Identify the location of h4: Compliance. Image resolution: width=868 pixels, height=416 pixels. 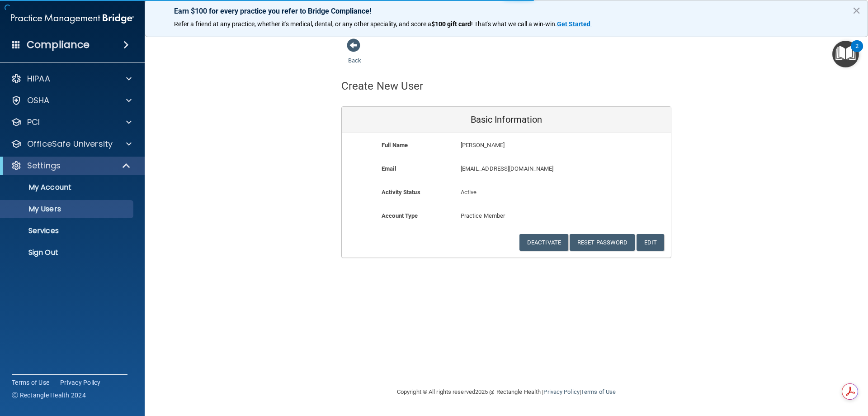
(58, 45).